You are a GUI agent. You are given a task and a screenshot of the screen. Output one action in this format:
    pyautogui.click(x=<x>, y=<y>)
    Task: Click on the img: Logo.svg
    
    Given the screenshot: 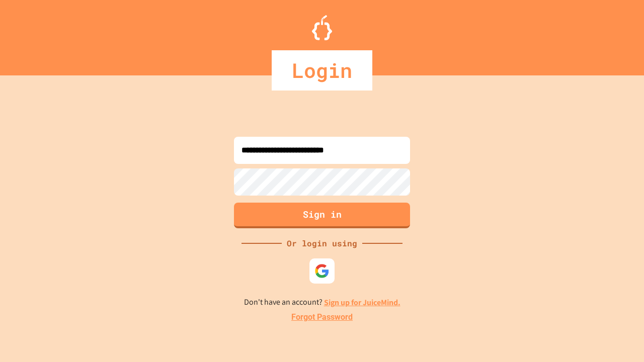 What is the action you would take?
    pyautogui.click(x=322, y=28)
    